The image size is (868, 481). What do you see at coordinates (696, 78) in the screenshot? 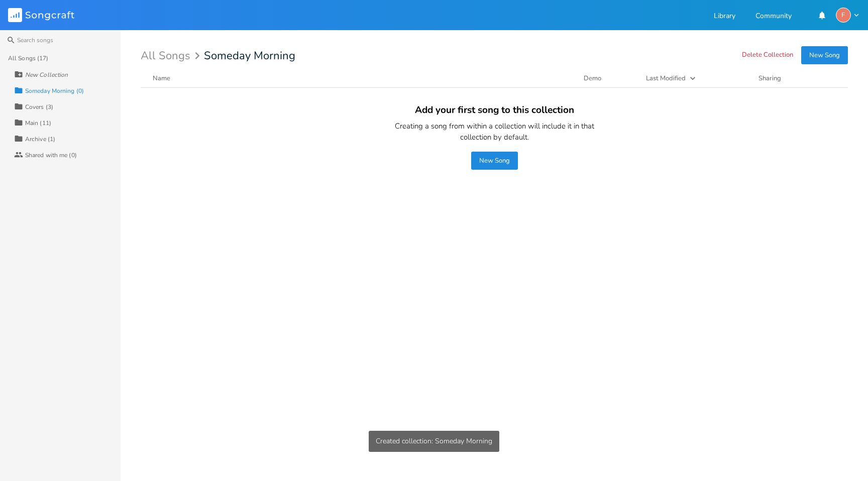
I see `button: Last Modified` at bounding box center [696, 78].